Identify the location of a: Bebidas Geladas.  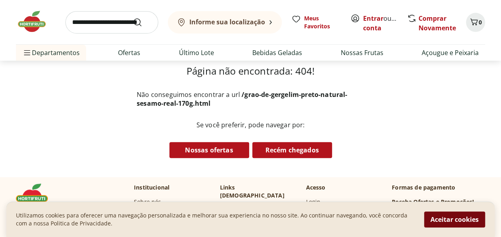
(277, 53).